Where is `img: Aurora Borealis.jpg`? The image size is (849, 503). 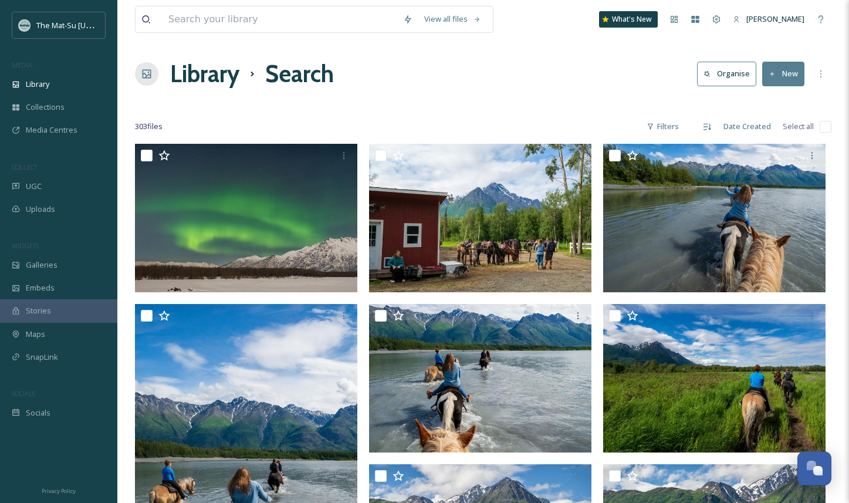
img: Aurora Borealis.jpg is located at coordinates (246, 218).